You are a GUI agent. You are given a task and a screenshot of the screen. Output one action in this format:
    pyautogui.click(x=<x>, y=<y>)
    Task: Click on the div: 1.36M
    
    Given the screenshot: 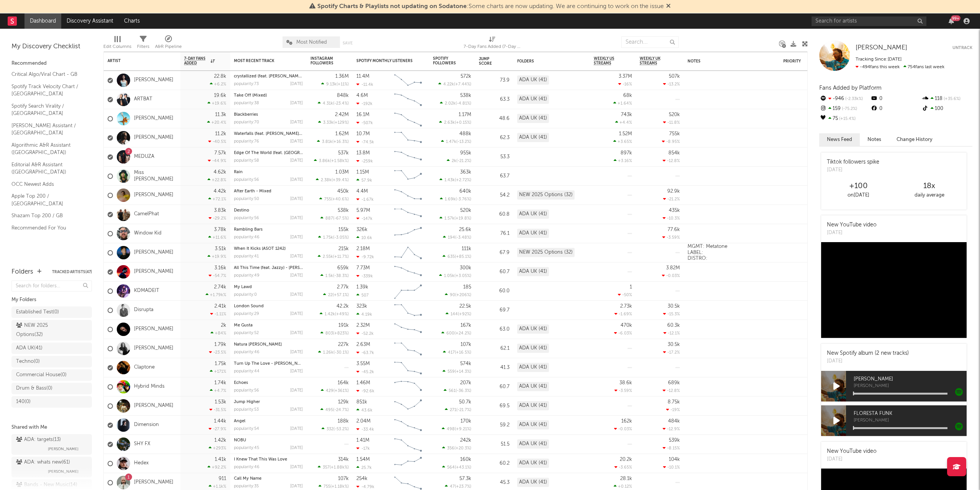 What is the action you would take?
    pyautogui.click(x=342, y=76)
    